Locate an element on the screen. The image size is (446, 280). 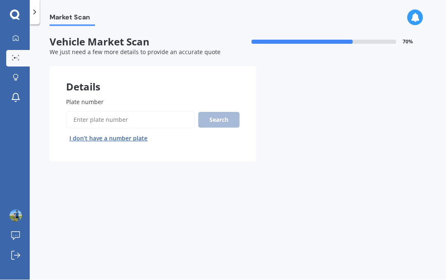
div: Details is located at coordinates (153, 79).